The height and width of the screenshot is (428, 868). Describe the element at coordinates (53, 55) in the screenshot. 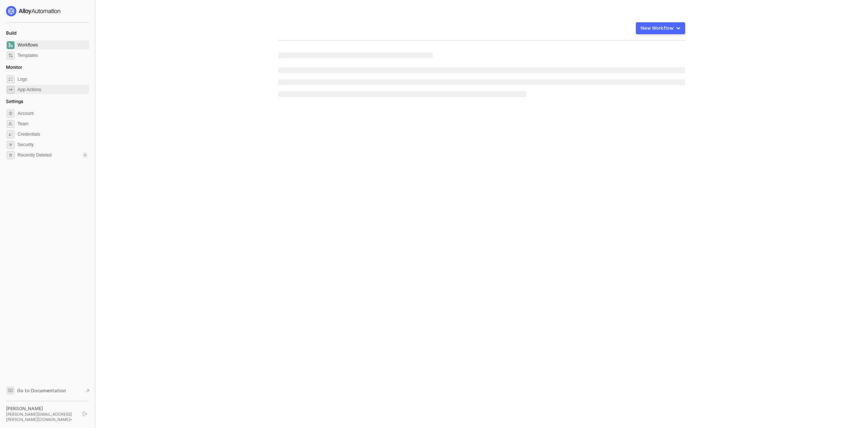

I see `span: Templates` at that location.